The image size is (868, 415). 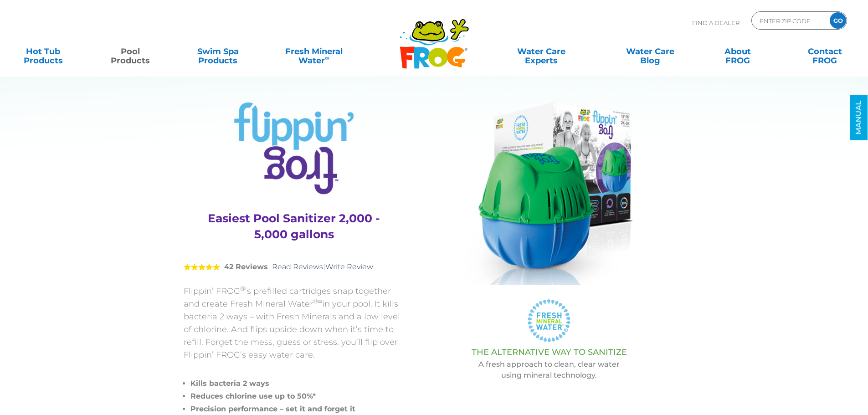 What do you see at coordinates (218, 52) in the screenshot?
I see `a: Swim SpaProducts` at bounding box center [218, 52].